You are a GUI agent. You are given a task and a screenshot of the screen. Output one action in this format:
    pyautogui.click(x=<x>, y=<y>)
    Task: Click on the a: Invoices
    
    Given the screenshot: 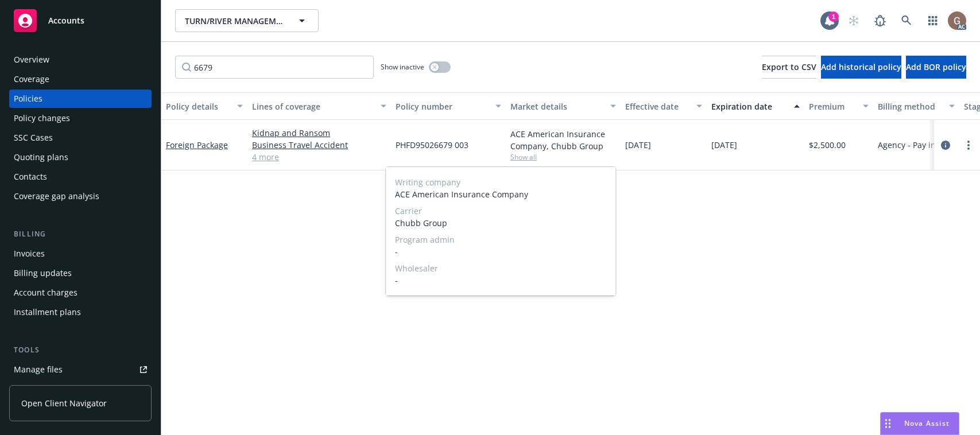 What is the action you would take?
    pyautogui.click(x=80, y=253)
    